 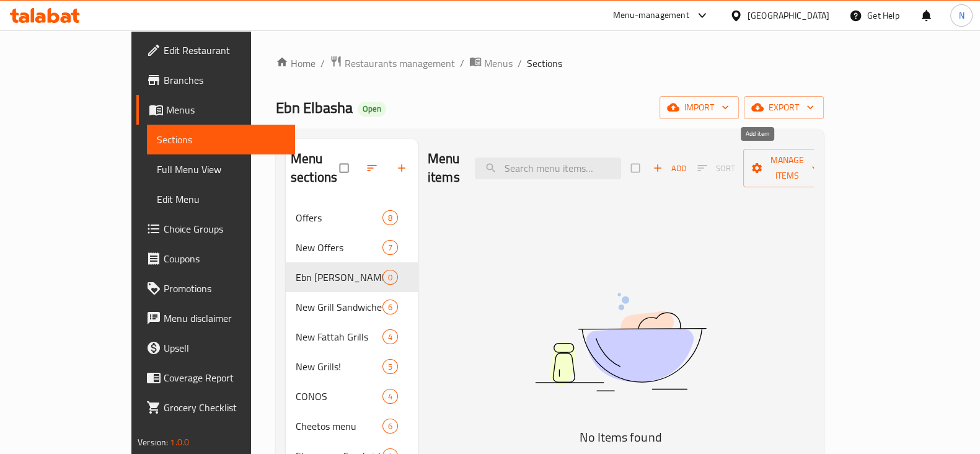 I want to click on a: Choice Groups, so click(x=216, y=229).